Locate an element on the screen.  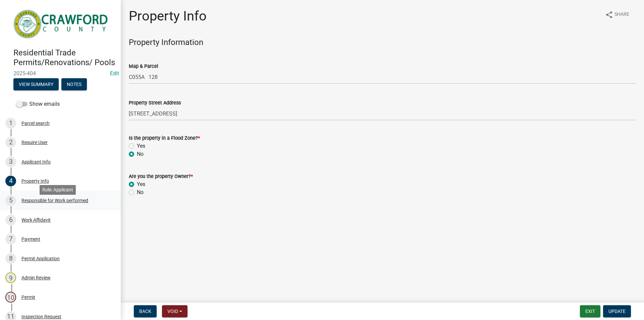
button: Exit is located at coordinates (590, 311).